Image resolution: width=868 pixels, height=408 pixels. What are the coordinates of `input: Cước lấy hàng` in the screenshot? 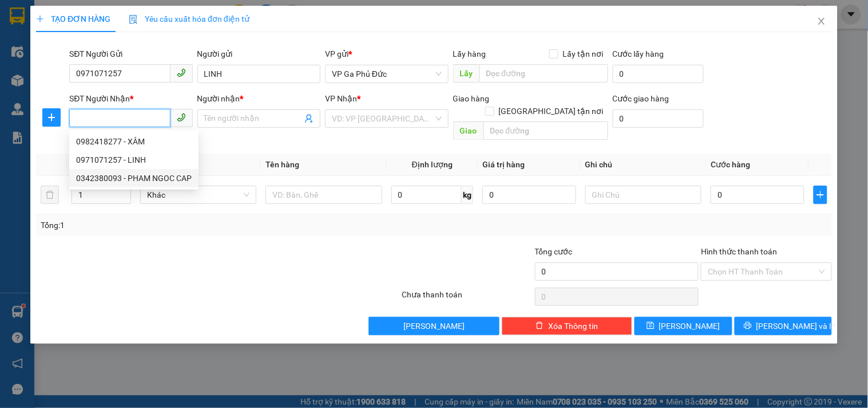 It's located at (659, 74).